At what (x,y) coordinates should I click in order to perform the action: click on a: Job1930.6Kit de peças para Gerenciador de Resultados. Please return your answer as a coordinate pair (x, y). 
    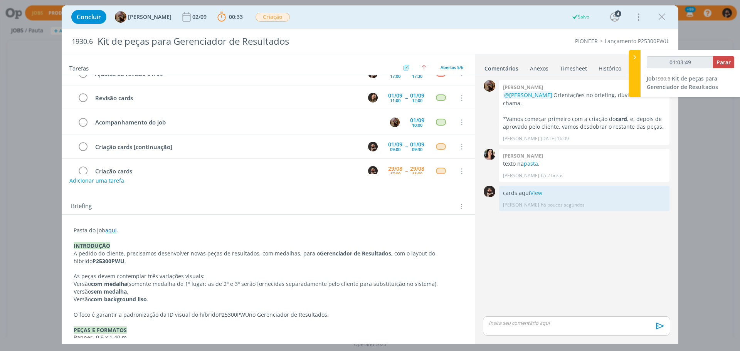
    Looking at the image, I should click on (682, 82).